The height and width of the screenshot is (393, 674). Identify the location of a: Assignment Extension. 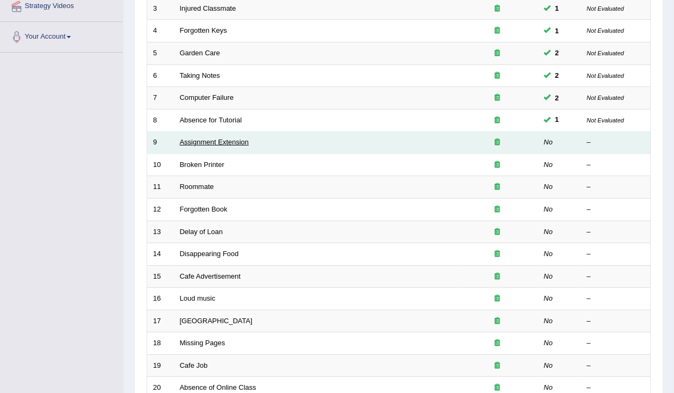
(214, 142).